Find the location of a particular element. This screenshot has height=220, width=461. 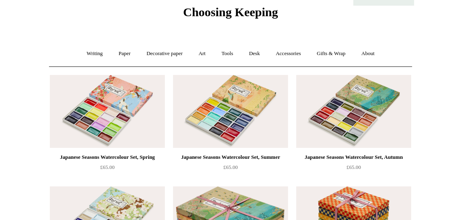

div: Japanese Seasons Watercolour Set, Summer is located at coordinates (230, 157).